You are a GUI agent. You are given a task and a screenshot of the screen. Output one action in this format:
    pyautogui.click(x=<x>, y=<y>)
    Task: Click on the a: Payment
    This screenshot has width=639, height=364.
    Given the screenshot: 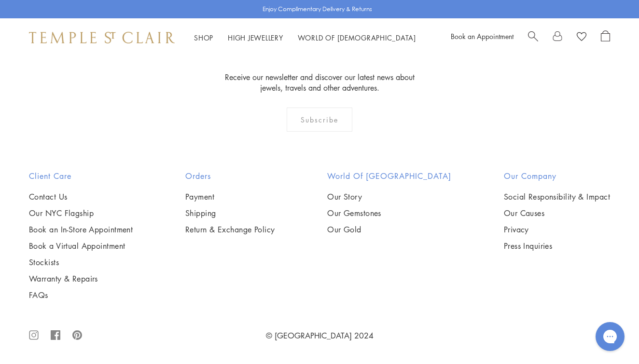 What is the action you would take?
    pyautogui.click(x=230, y=196)
    